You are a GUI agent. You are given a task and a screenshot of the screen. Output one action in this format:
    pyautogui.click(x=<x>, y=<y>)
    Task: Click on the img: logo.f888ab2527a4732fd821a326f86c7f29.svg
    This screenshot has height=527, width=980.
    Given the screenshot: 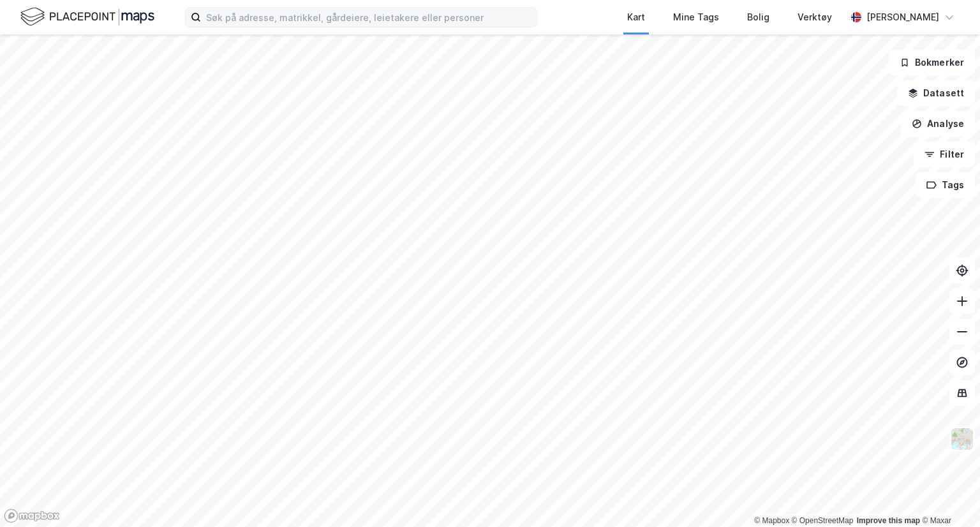 What is the action you would take?
    pyautogui.click(x=87, y=17)
    